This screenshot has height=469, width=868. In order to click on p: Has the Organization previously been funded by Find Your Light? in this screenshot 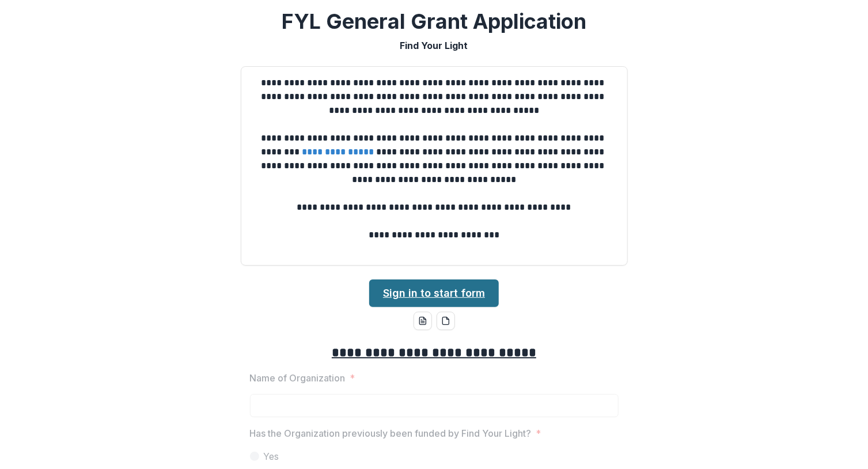, I will do `click(390, 433)`.